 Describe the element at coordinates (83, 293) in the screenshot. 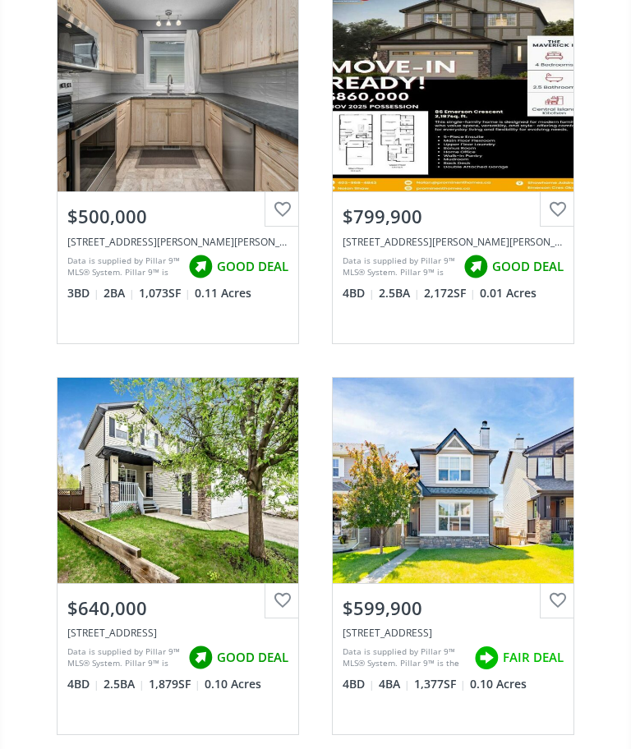

I see `span: 3 BD` at that location.